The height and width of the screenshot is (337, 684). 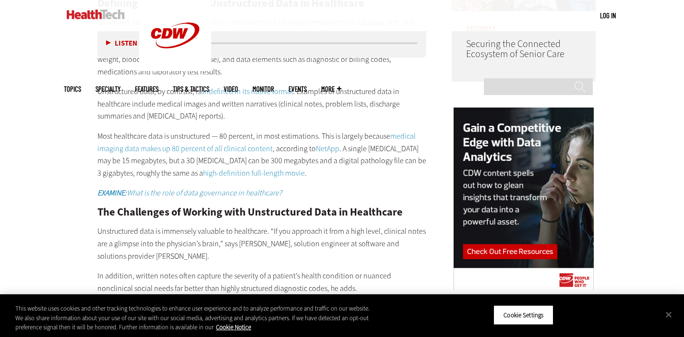 What do you see at coordinates (254, 173) in the screenshot?
I see `a: high-definition full-length movie` at bounding box center [254, 173].